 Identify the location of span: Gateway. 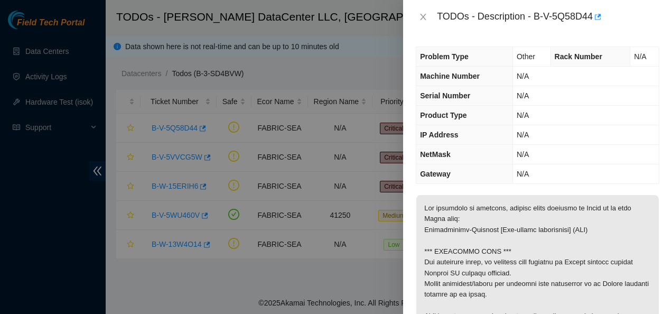
(435, 174).